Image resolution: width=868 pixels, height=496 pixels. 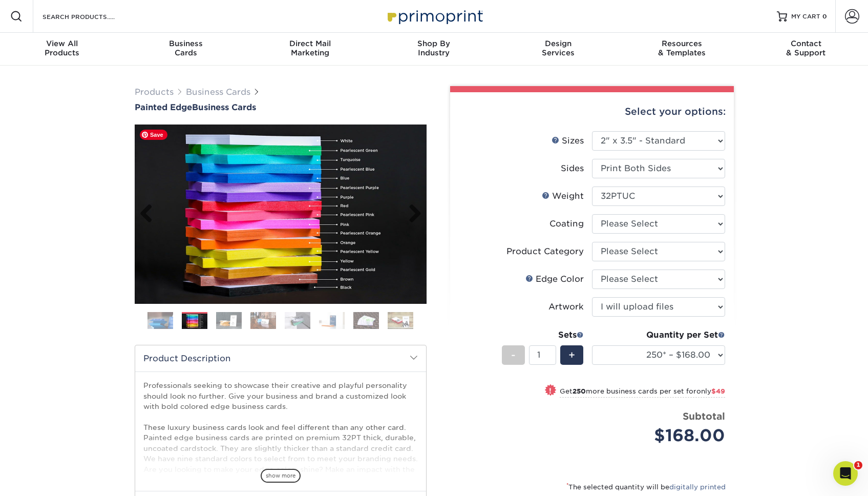 What do you see at coordinates (858, 465) in the screenshot?
I see `span: 1` at bounding box center [858, 465].